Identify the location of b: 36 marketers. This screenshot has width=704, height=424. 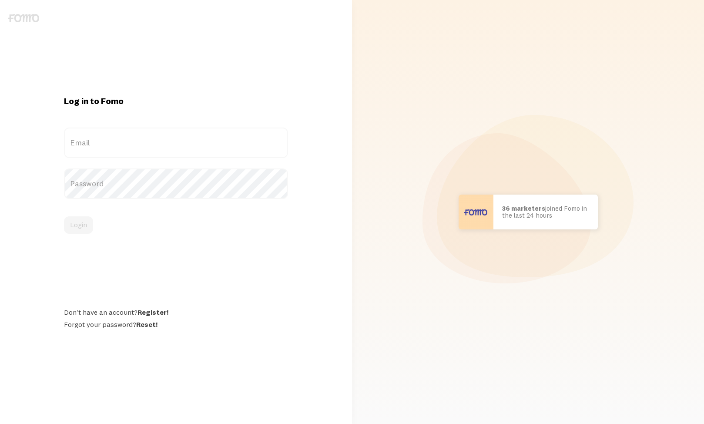
(523, 208).